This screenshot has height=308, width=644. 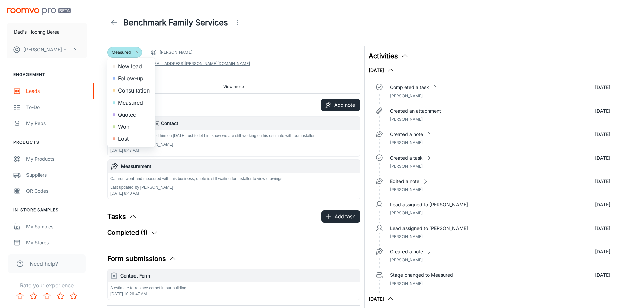 What do you see at coordinates (131, 139) in the screenshot?
I see `li: Lost` at bounding box center [131, 139].